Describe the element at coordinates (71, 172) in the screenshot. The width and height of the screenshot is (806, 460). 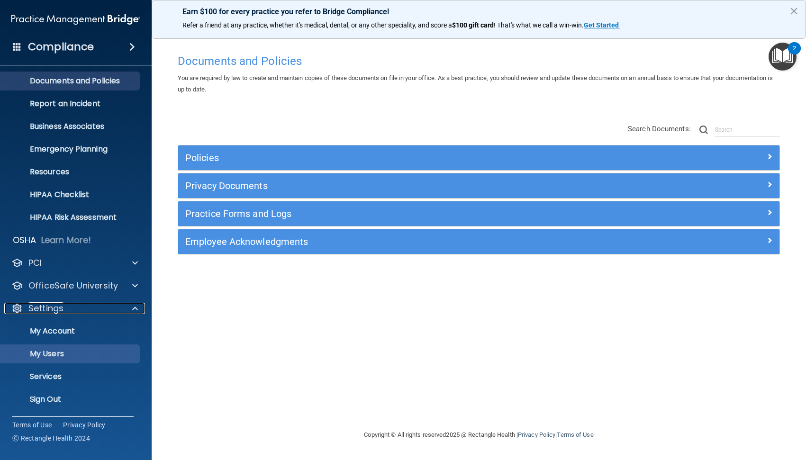
I see `p: Resources` at that location.